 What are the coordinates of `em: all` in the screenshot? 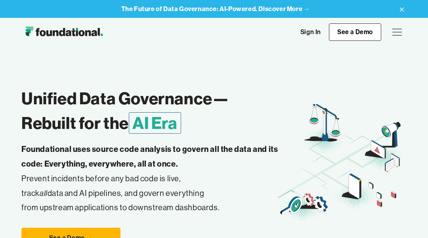 It's located at (44, 193).